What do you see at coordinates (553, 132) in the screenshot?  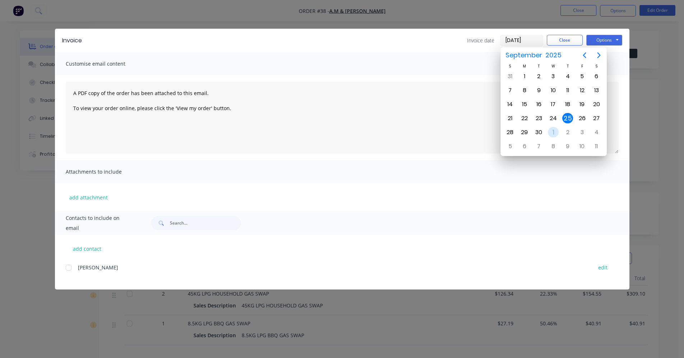 I see `div: Today, Wednesday, October 1, 2025` at bounding box center [553, 132].